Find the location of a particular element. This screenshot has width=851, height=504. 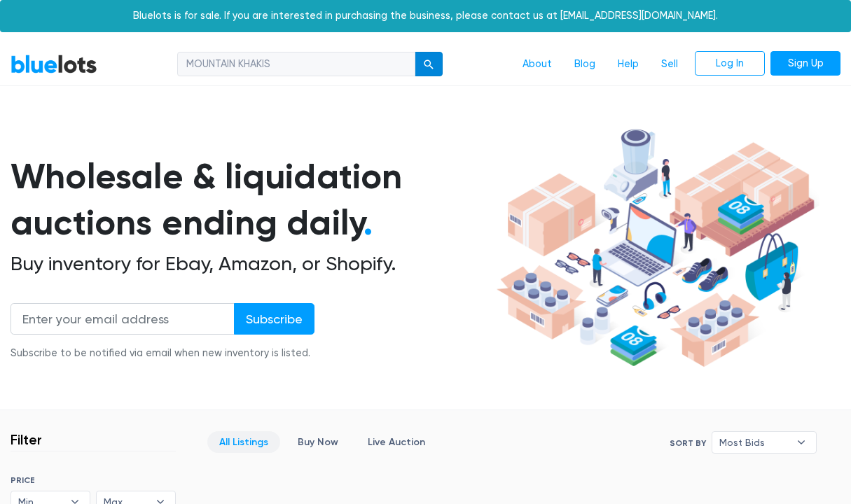

h1: Wholesale & liquidation auctions ending daily is located at coordinates (251, 200).